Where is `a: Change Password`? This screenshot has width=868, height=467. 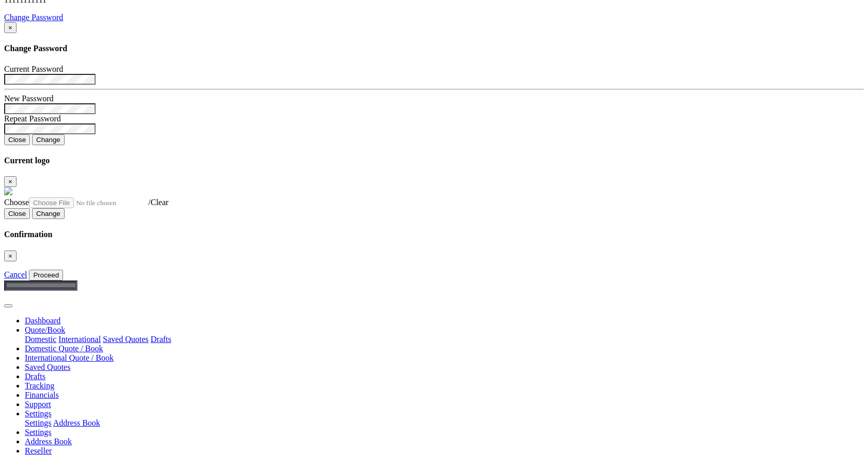 a: Change Password is located at coordinates (33, 17).